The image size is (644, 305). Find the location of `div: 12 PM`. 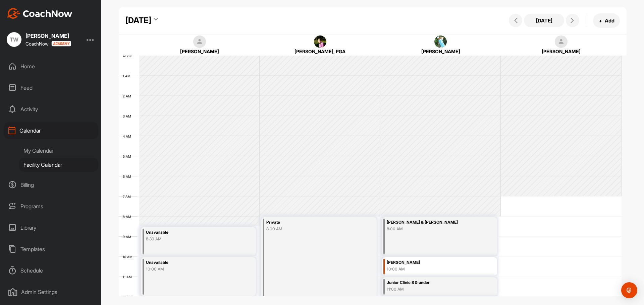

div: 12 PM is located at coordinates (129, 297).